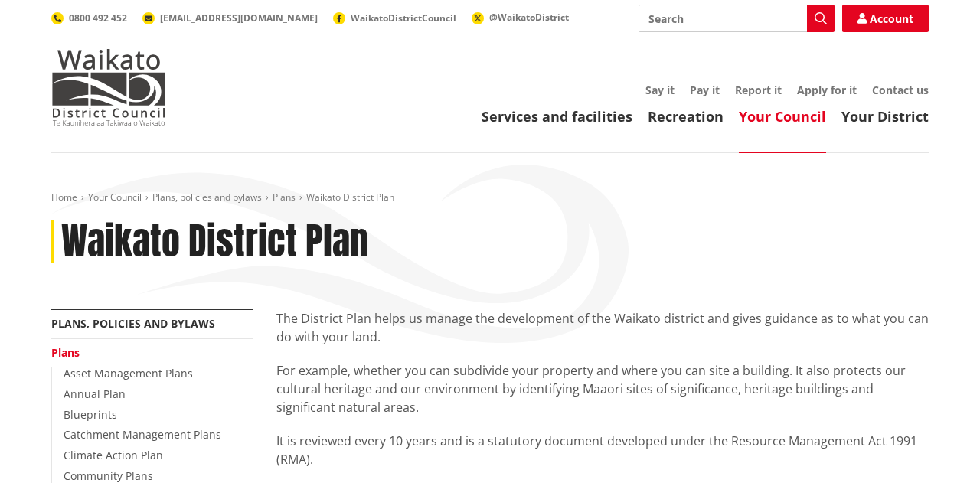 Image resolution: width=980 pixels, height=483 pixels. Describe the element at coordinates (113, 455) in the screenshot. I see `a: Climate Action Plan` at that location.